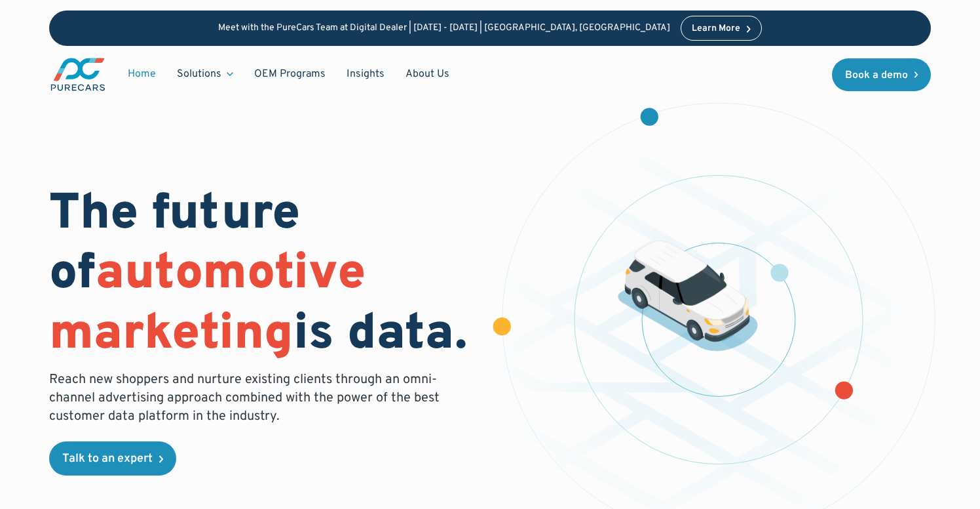 This screenshot has width=980, height=509. Describe the element at coordinates (365, 74) in the screenshot. I see `a: Insights` at that location.